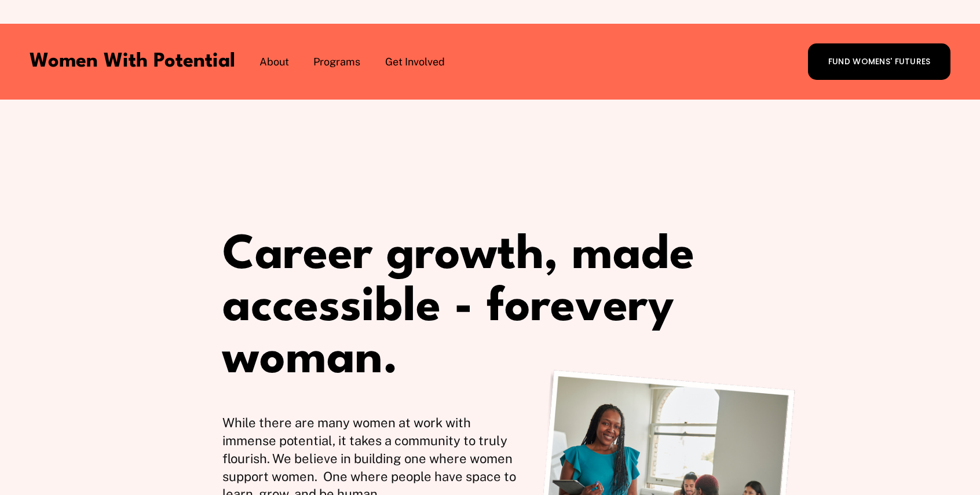  I want to click on a: Women With Potential, so click(132, 61).